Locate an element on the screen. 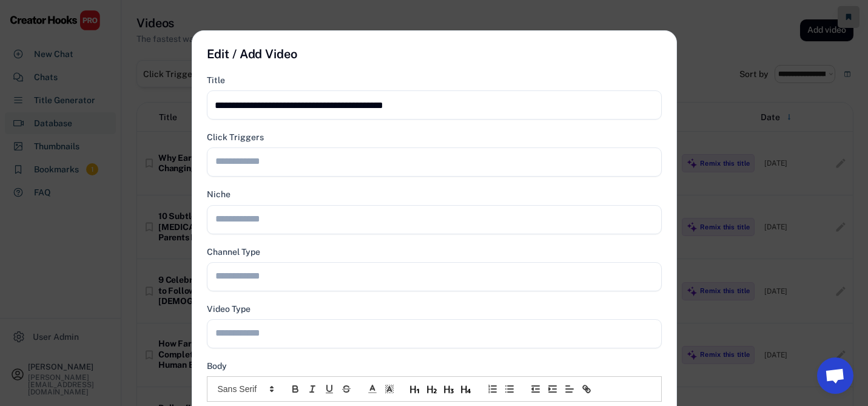 This screenshot has width=868, height=406. div: Title is located at coordinates (216, 80).